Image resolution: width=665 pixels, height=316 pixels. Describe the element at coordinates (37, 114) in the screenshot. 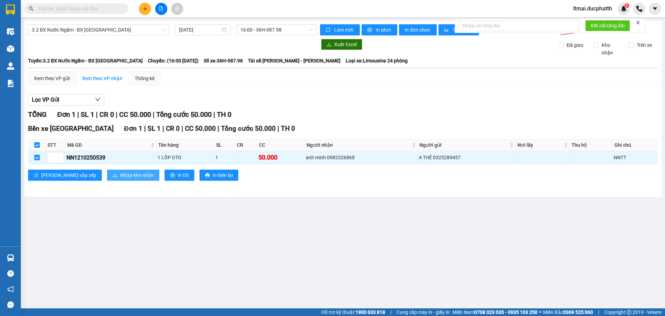

I see `span: TỔNG` at that location.